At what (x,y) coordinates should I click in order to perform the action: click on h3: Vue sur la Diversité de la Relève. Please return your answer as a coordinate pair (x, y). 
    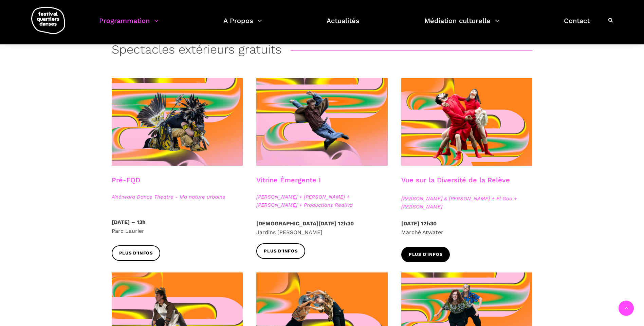
    Looking at the image, I should click on (456, 185).